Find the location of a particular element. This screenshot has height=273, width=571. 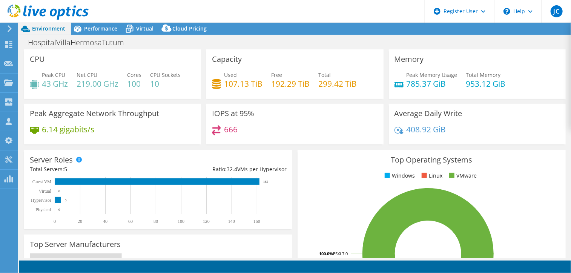

h3: Memory is located at coordinates (409, 59).